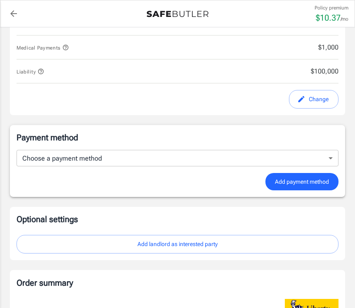  I want to click on button: Liability, so click(30, 71).